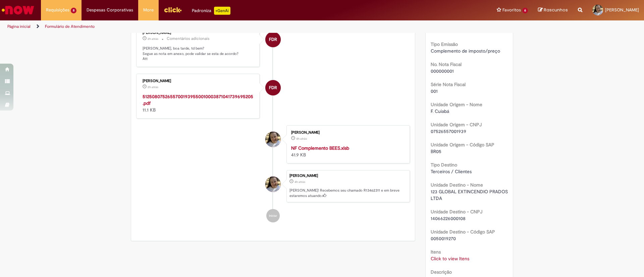  I want to click on div: 41.9 KB, so click(347, 151).